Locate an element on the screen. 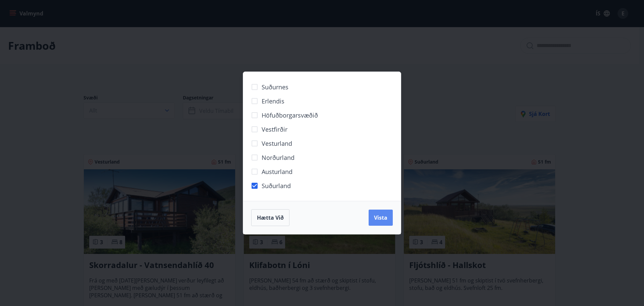 The height and width of the screenshot is (306, 644). span: Vista is located at coordinates (381, 217).